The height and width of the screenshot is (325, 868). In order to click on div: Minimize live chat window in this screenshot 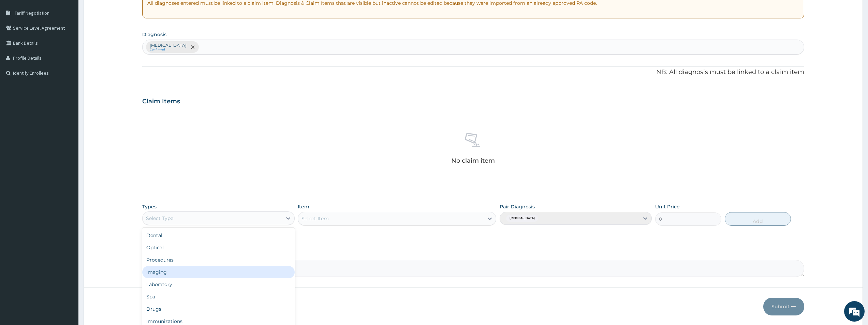, I will do `click(120, 11)`.